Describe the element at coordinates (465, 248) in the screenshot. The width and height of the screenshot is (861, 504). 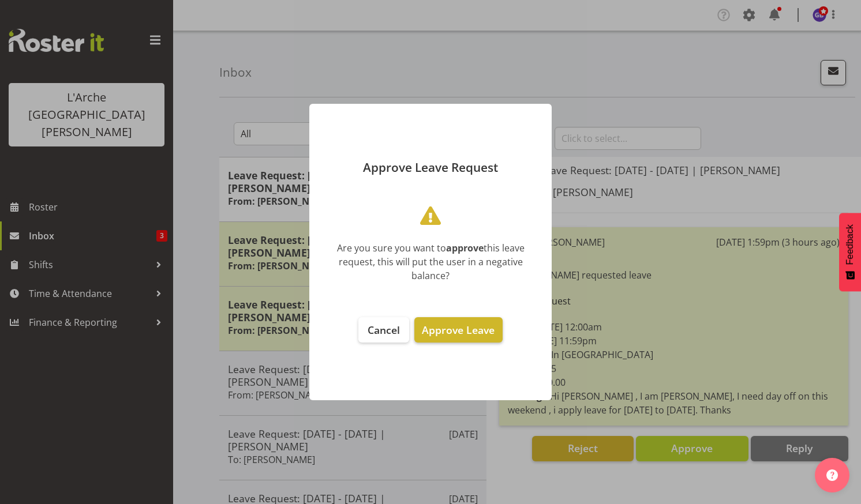
I see `b: approve` at that location.